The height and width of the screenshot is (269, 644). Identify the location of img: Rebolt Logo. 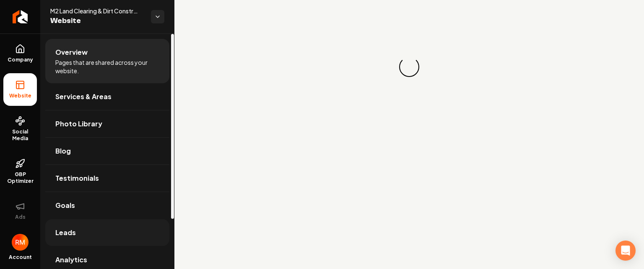
(20, 17).